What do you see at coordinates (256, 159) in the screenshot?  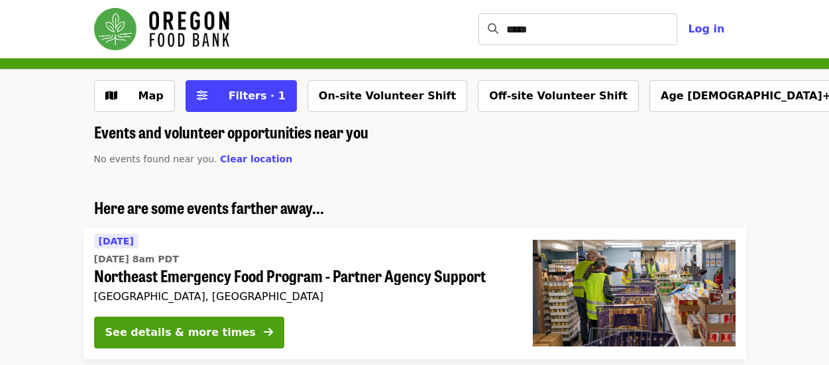 I see `button: Clear location` at bounding box center [256, 159].